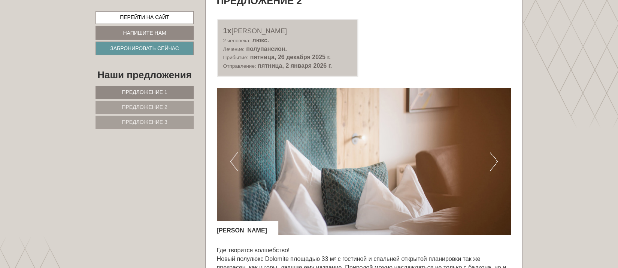  I want to click on font: Наши предложения, so click(145, 75).